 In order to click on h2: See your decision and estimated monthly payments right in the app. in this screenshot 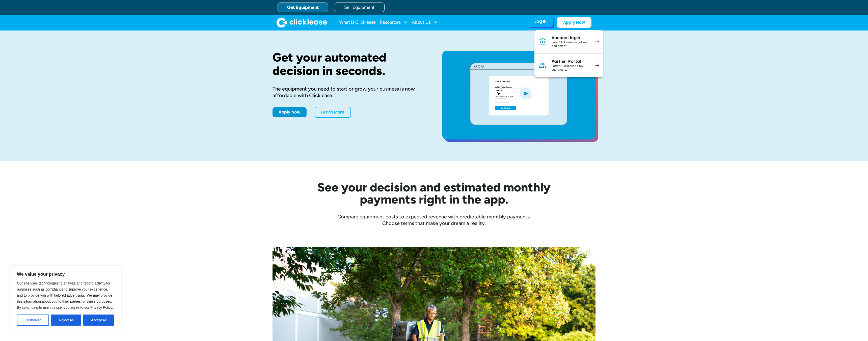, I will do `click(434, 193)`.